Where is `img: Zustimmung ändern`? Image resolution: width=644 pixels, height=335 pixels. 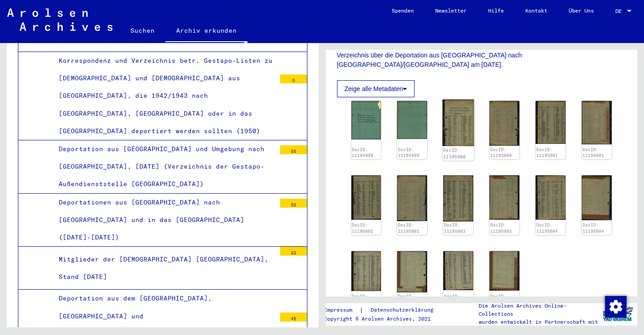
img: Zustimmung ändern is located at coordinates (616, 307).